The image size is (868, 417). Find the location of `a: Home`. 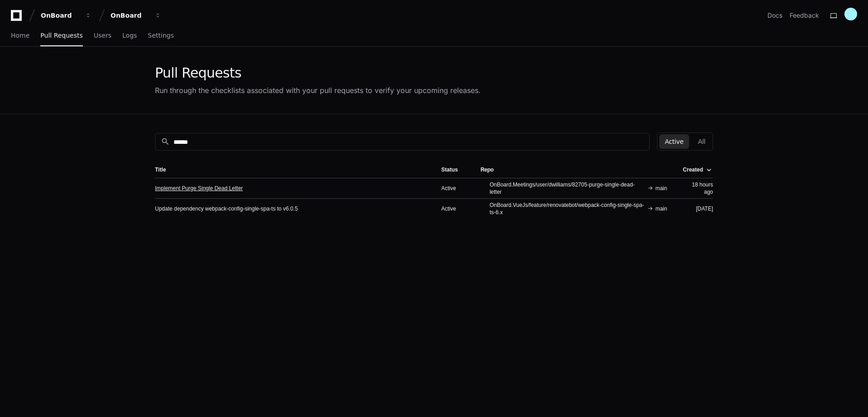

a: Home is located at coordinates (20, 36).